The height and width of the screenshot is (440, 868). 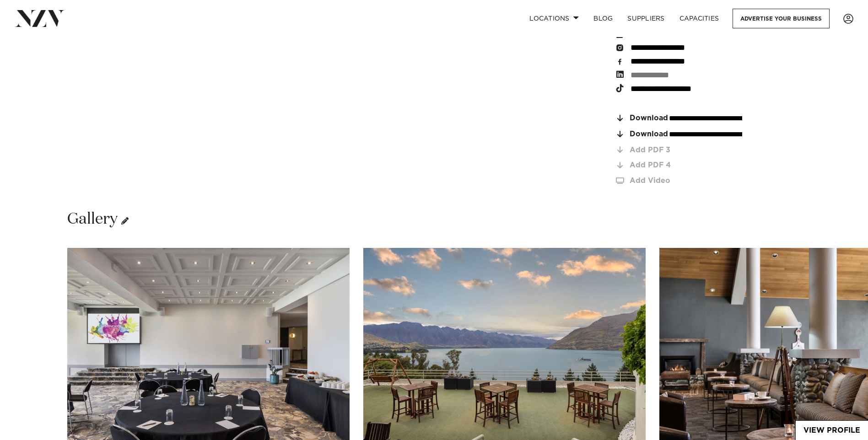 I want to click on a: Add PDF 4, so click(x=689, y=165).